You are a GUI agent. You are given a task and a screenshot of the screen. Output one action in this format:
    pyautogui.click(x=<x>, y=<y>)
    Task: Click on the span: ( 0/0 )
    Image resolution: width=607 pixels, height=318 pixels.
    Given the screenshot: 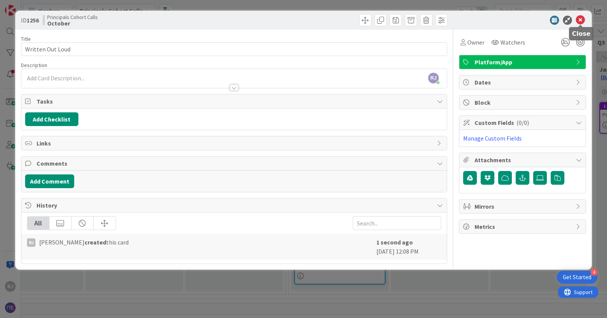 What is the action you would take?
    pyautogui.click(x=523, y=123)
    